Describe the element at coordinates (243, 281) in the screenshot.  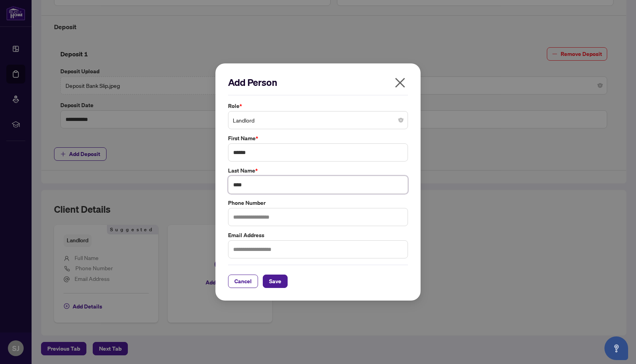
I see `button: Cancel` at that location.